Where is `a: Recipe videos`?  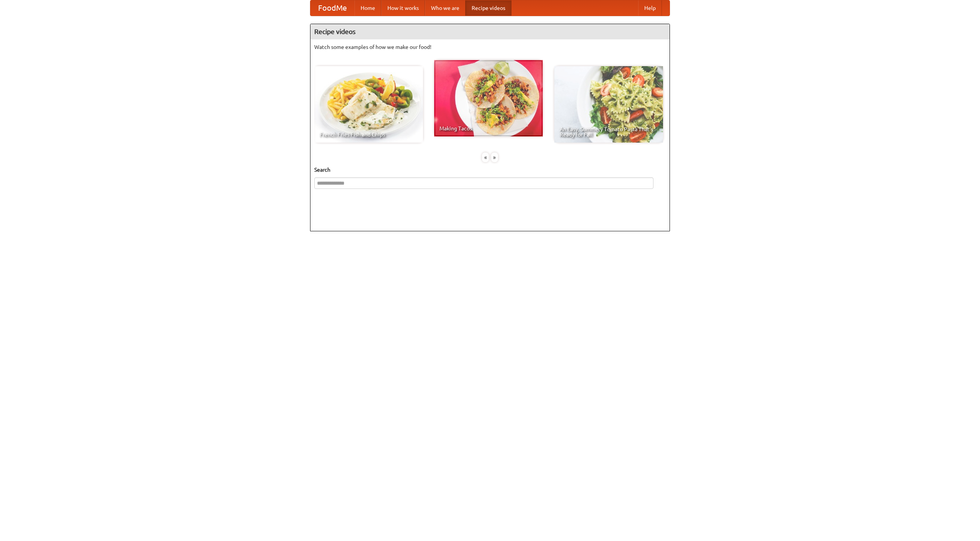
a: Recipe videos is located at coordinates (488, 8).